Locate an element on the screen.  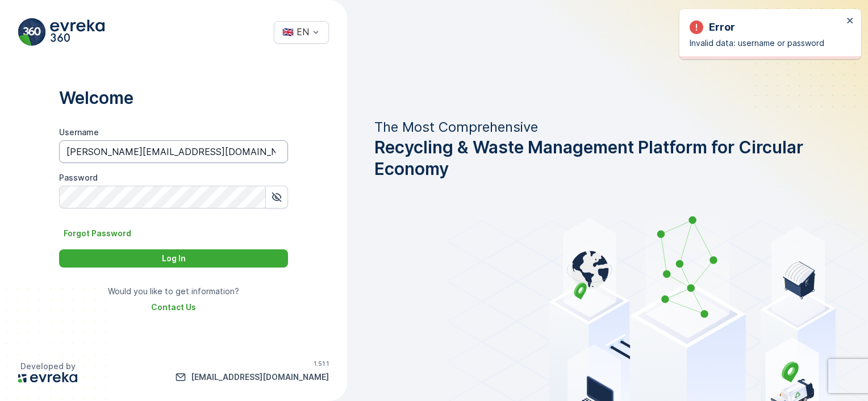
label: Password is located at coordinates (78, 178).